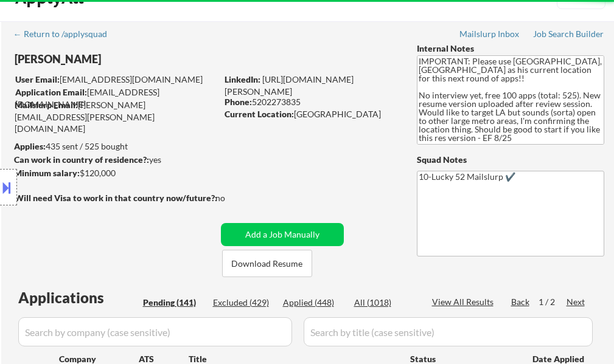 This screenshot has height=364, width=614. Describe the element at coordinates (79, 298) in the screenshot. I see `div: Applications` at that location.